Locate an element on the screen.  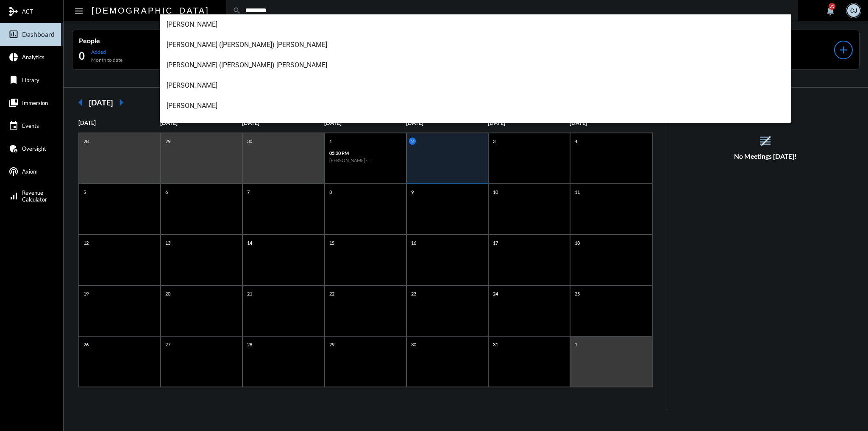
div: 35 is located at coordinates (832, 6).